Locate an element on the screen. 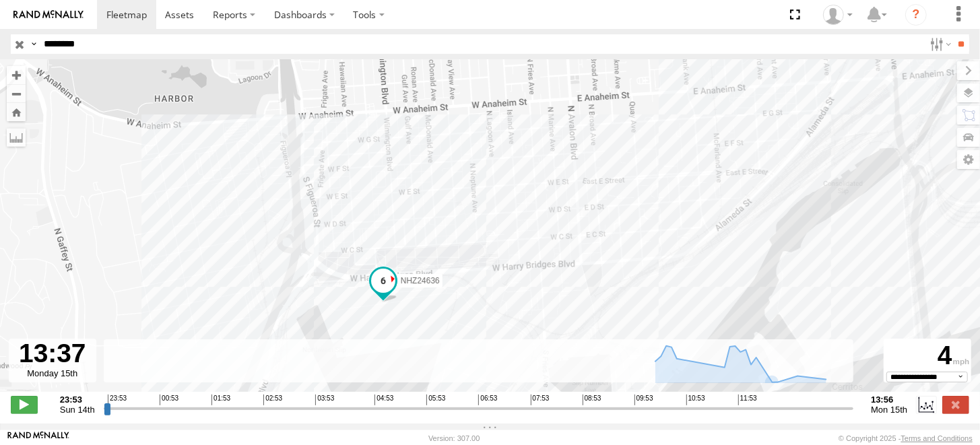  span: 03:53 is located at coordinates (324, 400).